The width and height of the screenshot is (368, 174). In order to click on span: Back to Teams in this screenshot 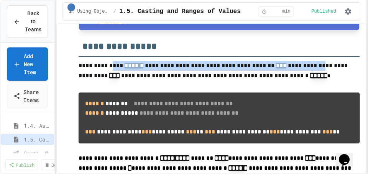, I will do `click(33, 21)`.